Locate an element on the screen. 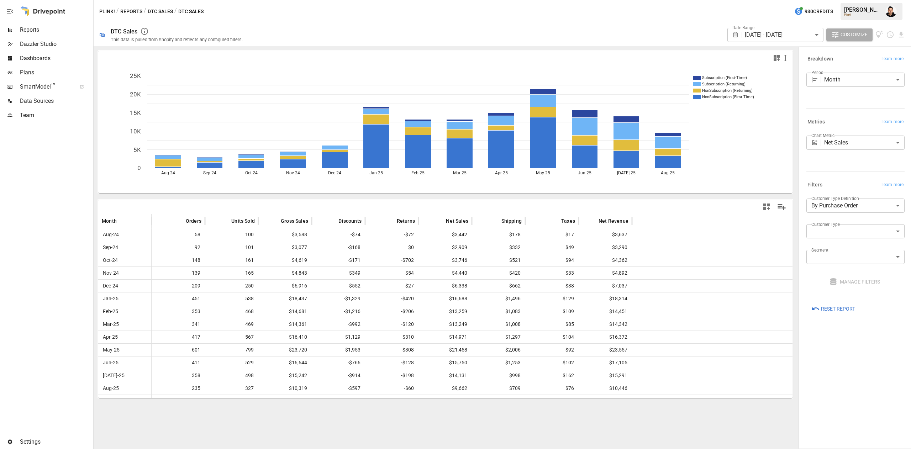 The image size is (911, 449). span: $38 is located at coordinates (569, 286).